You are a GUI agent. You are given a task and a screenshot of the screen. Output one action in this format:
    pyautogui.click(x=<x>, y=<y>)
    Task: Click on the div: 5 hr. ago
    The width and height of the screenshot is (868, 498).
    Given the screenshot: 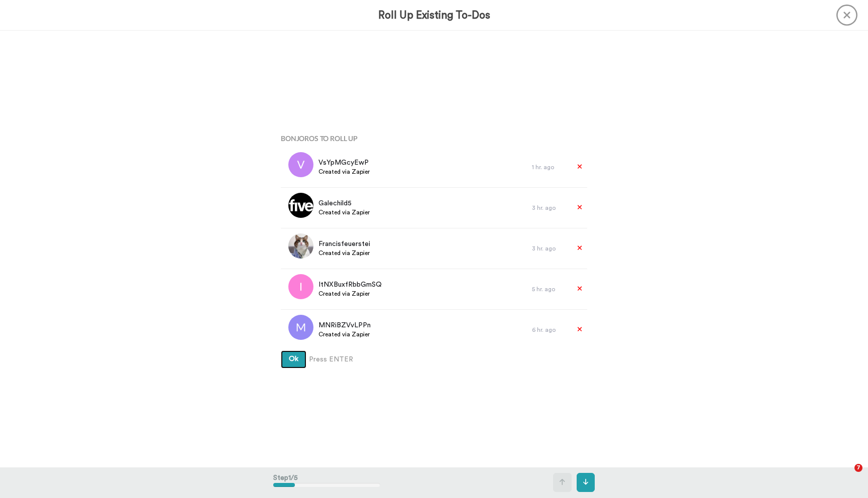 What is the action you would take?
    pyautogui.click(x=549, y=290)
    